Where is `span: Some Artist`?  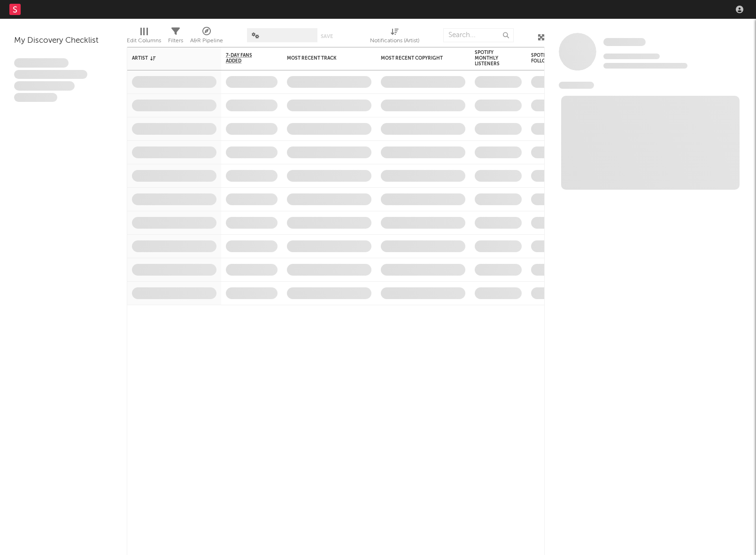 span: Some Artist is located at coordinates (625, 42).